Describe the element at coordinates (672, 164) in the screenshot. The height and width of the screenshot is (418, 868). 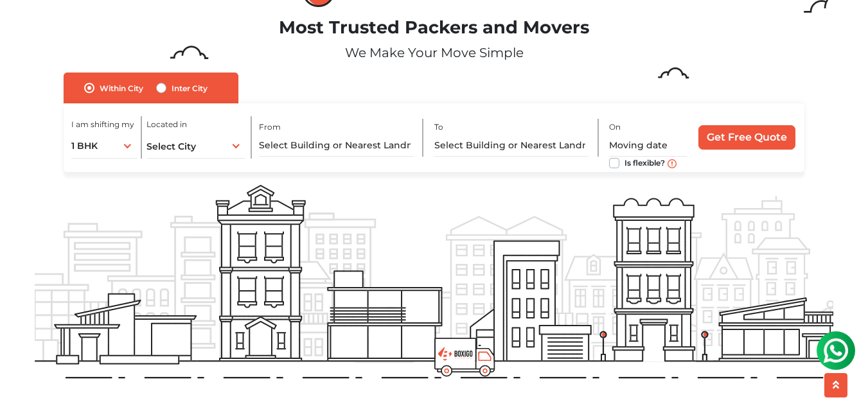
I see `img: move_date_info` at that location.